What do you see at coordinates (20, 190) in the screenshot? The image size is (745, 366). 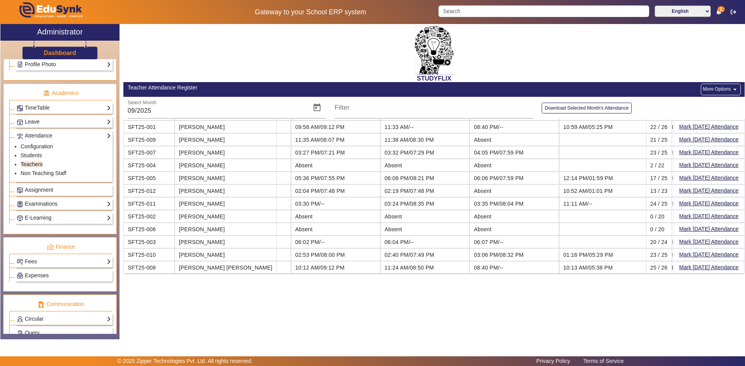 I see `img: Assignments.png` at bounding box center [20, 190].